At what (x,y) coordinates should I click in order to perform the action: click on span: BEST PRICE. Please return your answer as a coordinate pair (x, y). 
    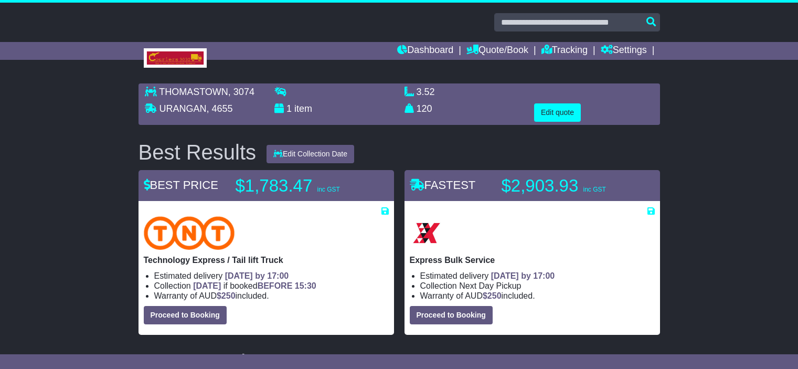
    Looking at the image, I should click on (181, 185).